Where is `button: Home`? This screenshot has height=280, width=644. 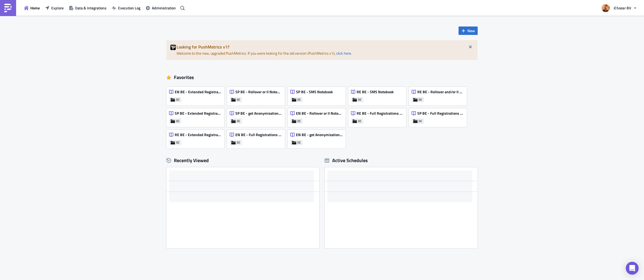 button: Home is located at coordinates (32, 8).